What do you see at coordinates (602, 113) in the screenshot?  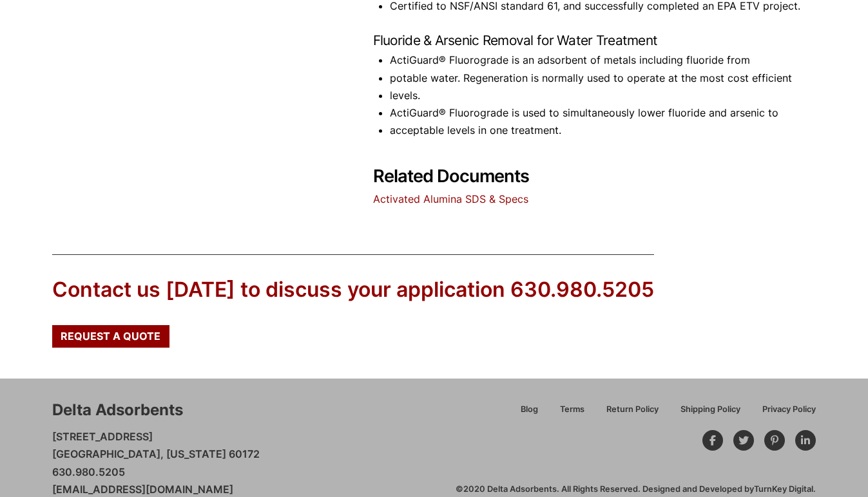 I see `li: ActiGuard® Fluorograde is used to simultaneously lower fluoride and arsenic to` at bounding box center [602, 113].